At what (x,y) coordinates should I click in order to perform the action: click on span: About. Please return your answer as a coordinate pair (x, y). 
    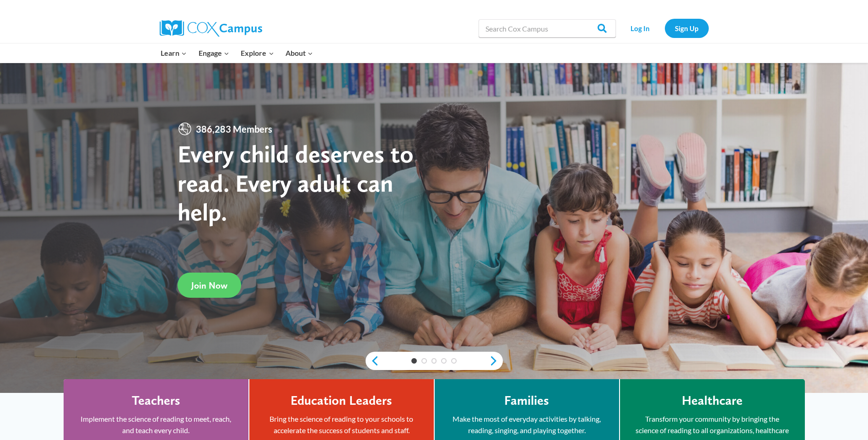
    Looking at the image, I should click on (299, 53).